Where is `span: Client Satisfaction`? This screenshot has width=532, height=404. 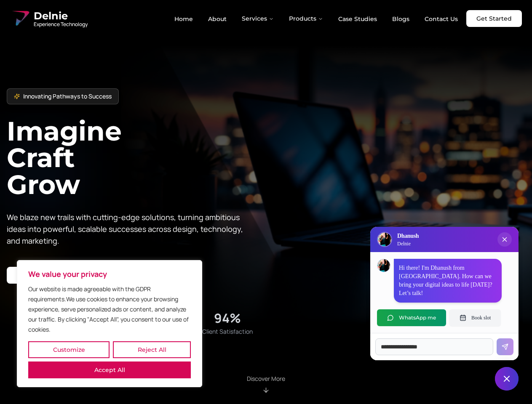
span: Client Satisfaction is located at coordinates (227, 332).